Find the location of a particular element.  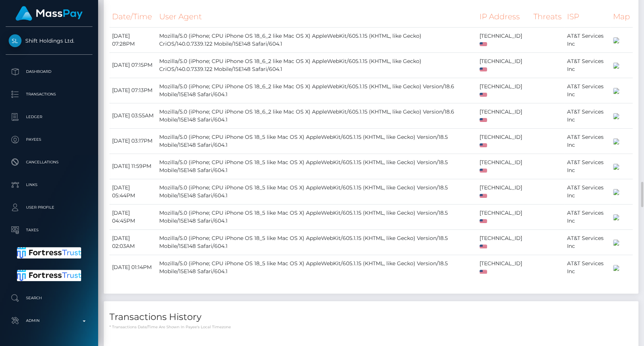

p: Cancellations is located at coordinates (49, 162).